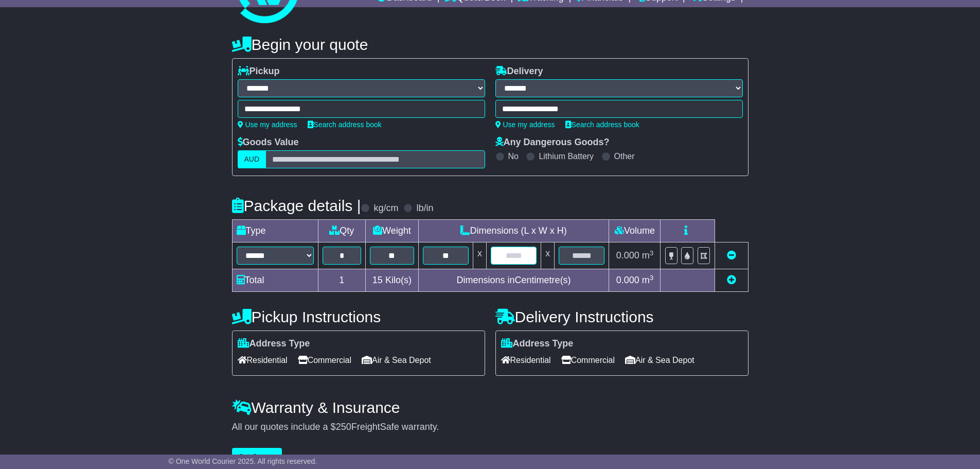 The height and width of the screenshot is (469, 980). I want to click on span: 15, so click(378, 280).